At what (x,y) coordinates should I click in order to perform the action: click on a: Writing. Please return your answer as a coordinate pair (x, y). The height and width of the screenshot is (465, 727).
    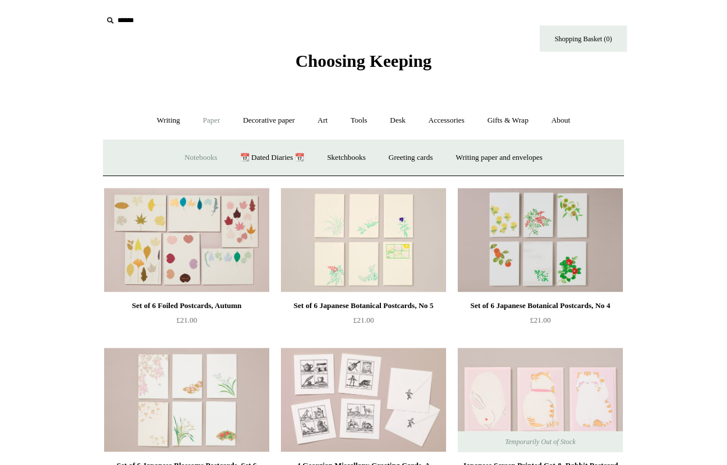
    Looking at the image, I should click on (169, 120).